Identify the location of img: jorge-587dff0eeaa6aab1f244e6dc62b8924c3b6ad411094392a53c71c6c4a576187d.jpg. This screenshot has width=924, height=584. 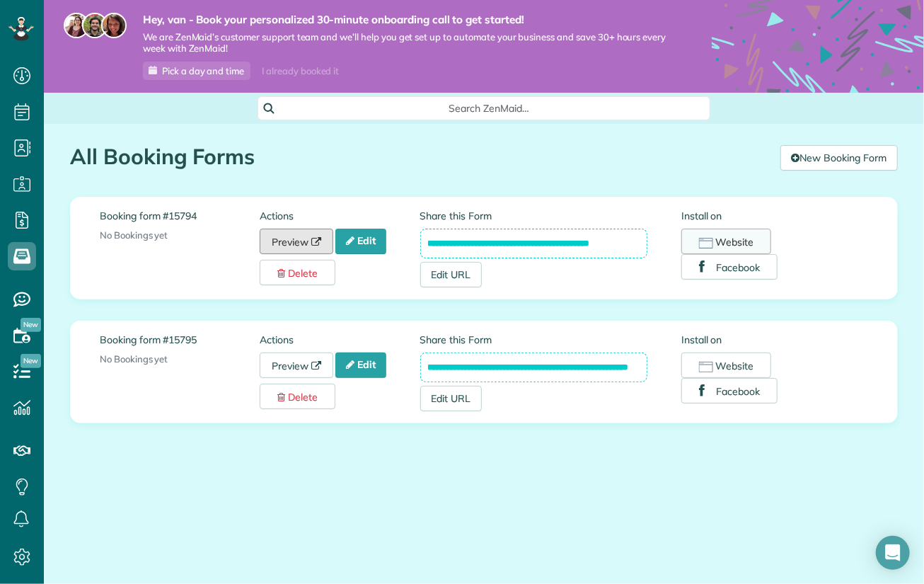
(95, 25).